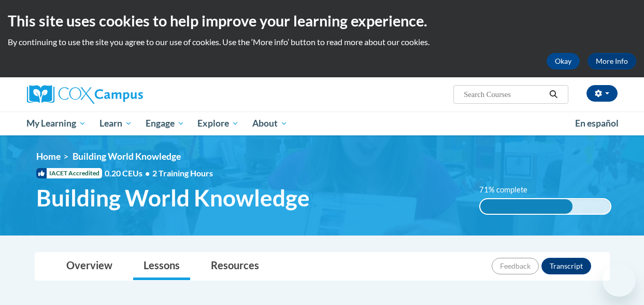 Image resolution: width=644 pixels, height=305 pixels. I want to click on span: 2 Training Hours, so click(182, 173).